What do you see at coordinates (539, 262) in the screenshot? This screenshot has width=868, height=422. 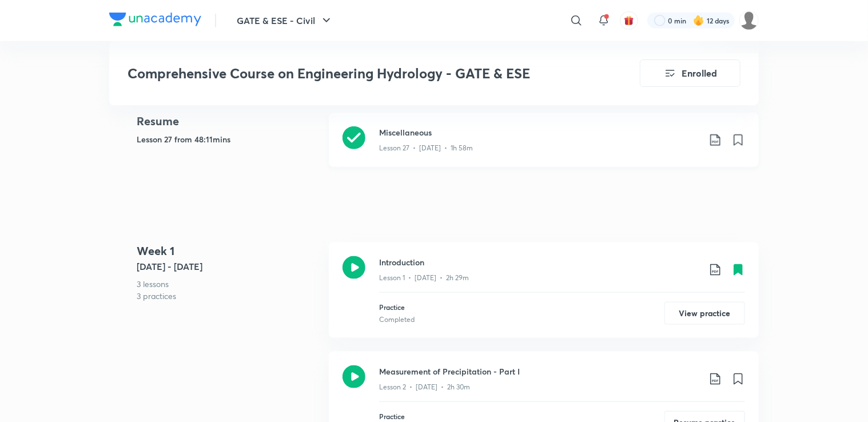 I see `h3: Introduction` at bounding box center [539, 262].